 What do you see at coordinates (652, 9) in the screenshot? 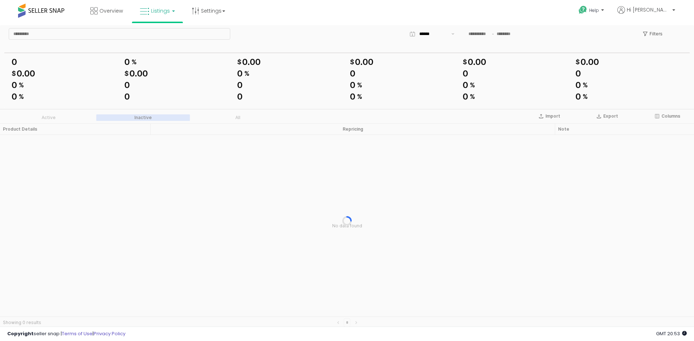
I see `button: Filters` at bounding box center [652, 9].